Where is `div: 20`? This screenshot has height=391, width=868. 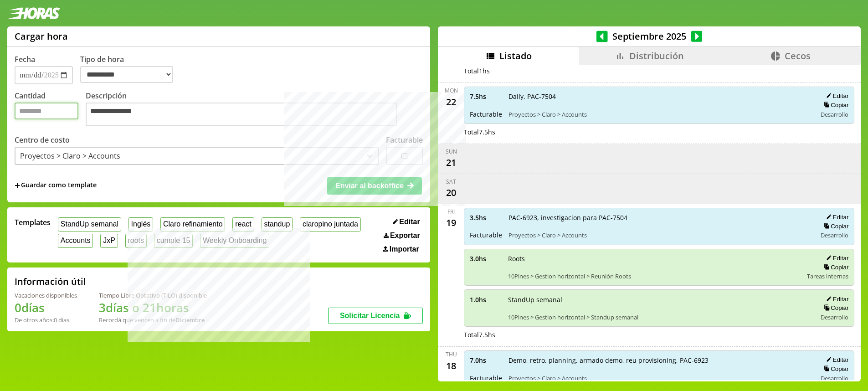 div: 20 is located at coordinates (451, 193).